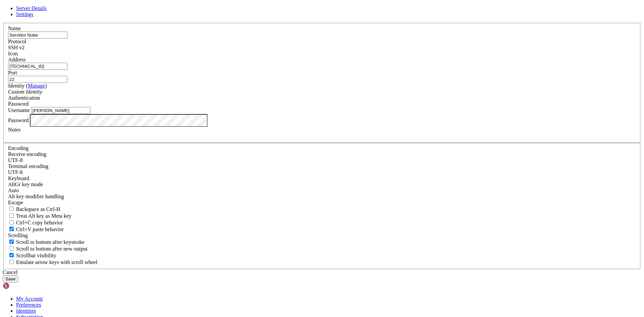 The height and width of the screenshot is (317, 644). Describe the element at coordinates (32, 255) in the screenshot. I see `label: The vertical scrollbar mode.` at that location.